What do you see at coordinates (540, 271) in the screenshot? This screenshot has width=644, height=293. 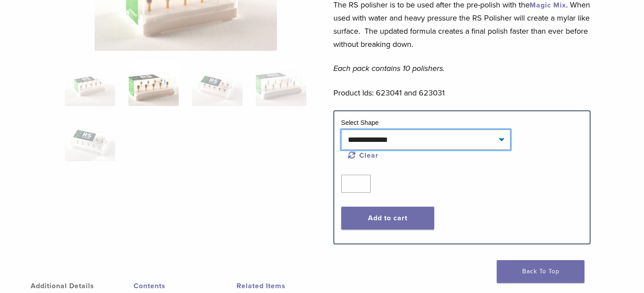 I see `a: Back To Top` at bounding box center [540, 271].